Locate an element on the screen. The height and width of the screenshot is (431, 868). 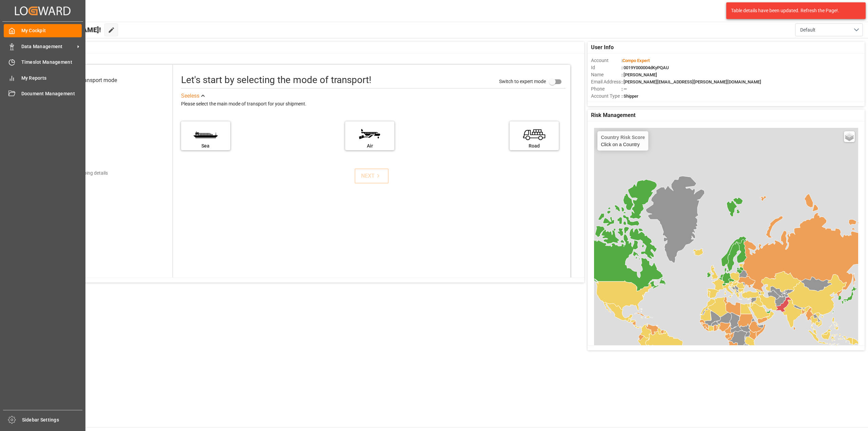
div: Sea is located at coordinates (206, 146).